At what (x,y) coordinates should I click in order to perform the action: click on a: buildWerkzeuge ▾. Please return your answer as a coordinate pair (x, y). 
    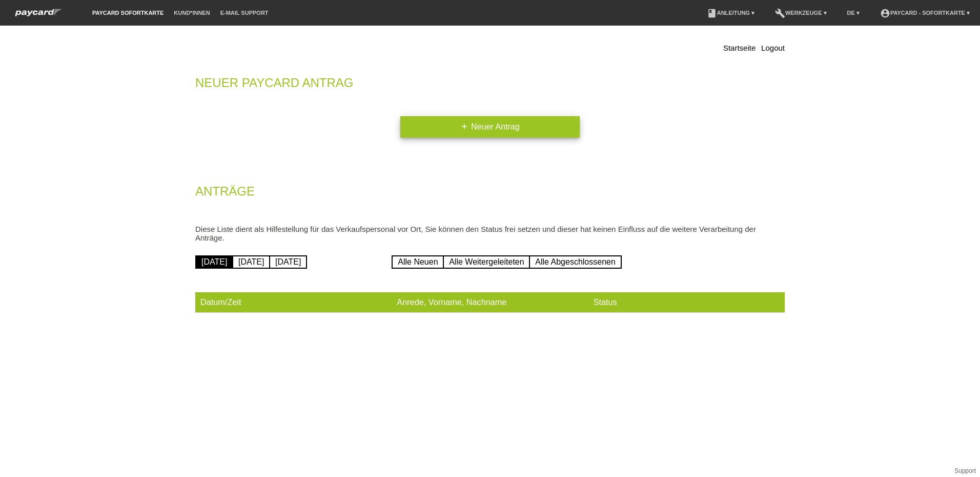
    Looking at the image, I should click on (801, 13).